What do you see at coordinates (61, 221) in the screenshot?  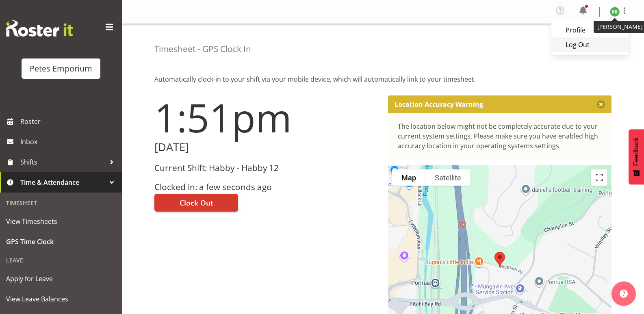 I see `a: View Timesheets` at bounding box center [61, 221].